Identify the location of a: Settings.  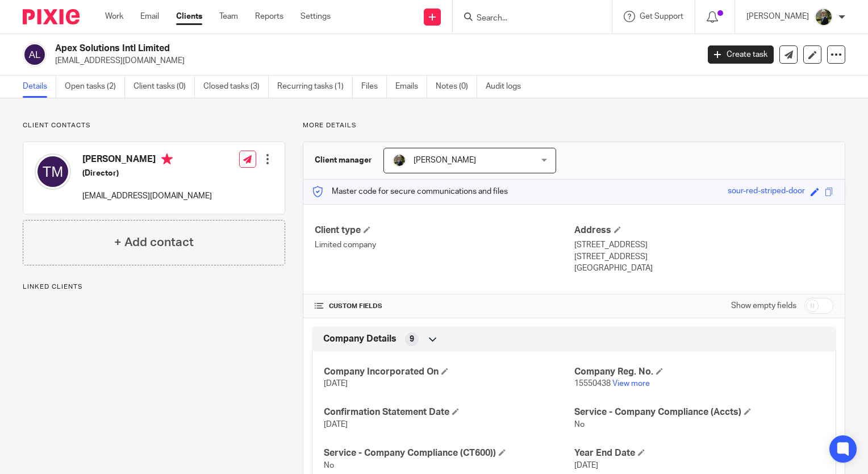
(315, 17).